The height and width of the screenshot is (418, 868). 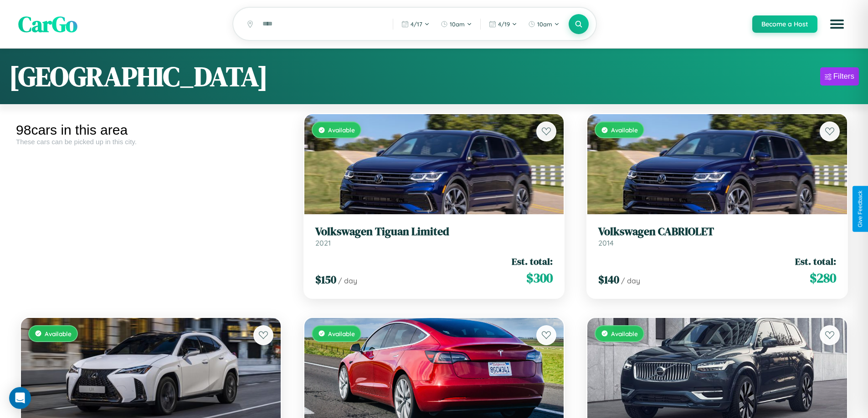 I want to click on span: $ 140, so click(x=609, y=279).